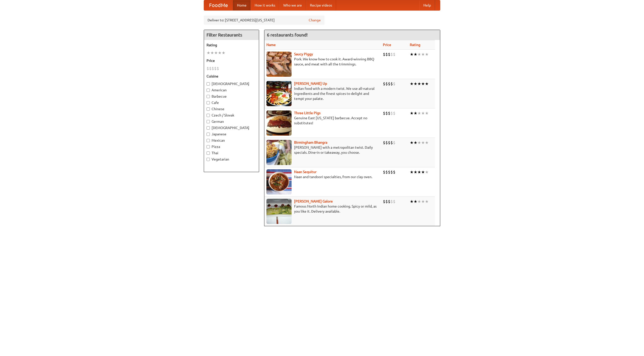  Describe the element at coordinates (314, 20) in the screenshot. I see `a: Change` at that location.